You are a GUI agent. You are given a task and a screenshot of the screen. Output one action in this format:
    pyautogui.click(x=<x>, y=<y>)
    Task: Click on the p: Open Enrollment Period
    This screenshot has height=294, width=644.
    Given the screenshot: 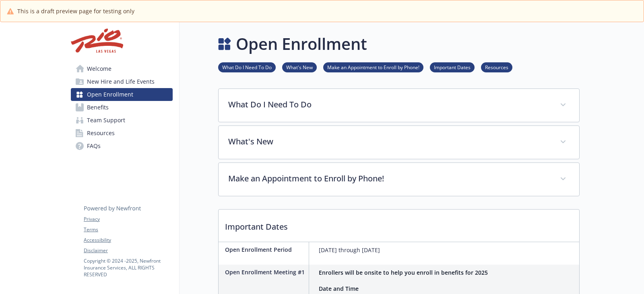 What is the action you would take?
    pyautogui.click(x=265, y=249)
    